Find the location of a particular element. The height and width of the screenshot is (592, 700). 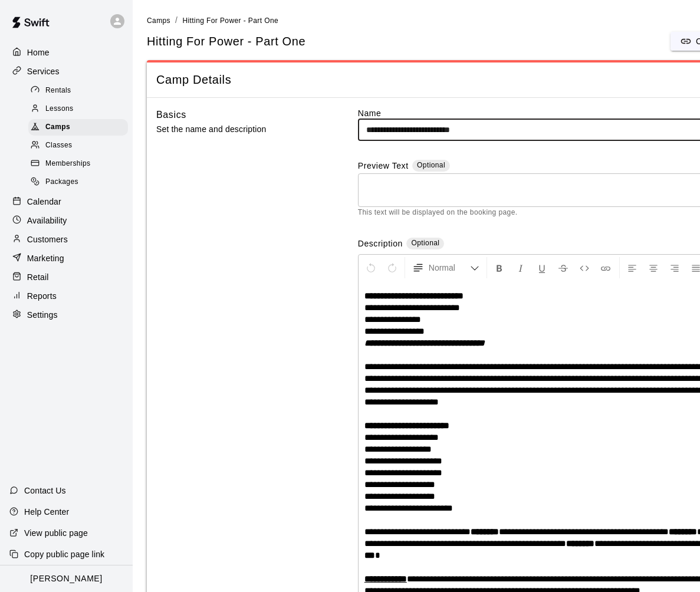

div: Reports is located at coordinates (66, 296).